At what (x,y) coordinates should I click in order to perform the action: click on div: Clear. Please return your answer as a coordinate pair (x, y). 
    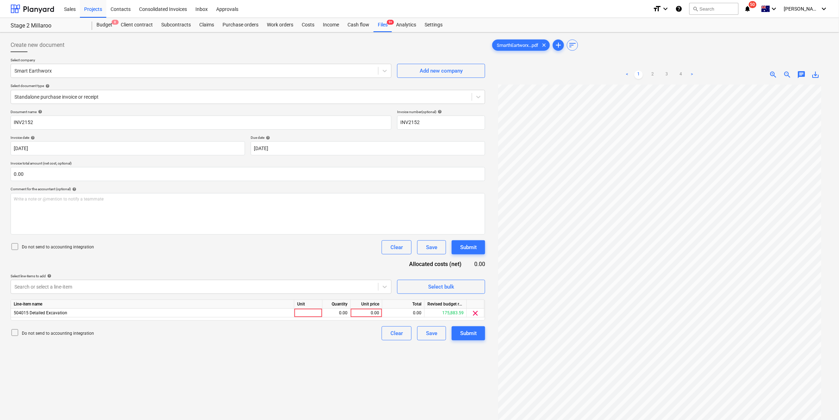
    Looking at the image, I should click on (397, 333).